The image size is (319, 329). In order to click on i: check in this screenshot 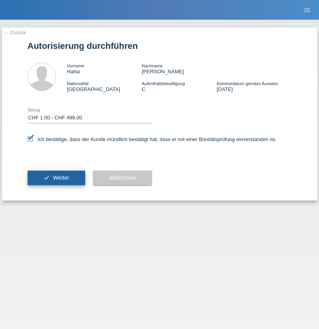, I will do `click(47, 178)`.